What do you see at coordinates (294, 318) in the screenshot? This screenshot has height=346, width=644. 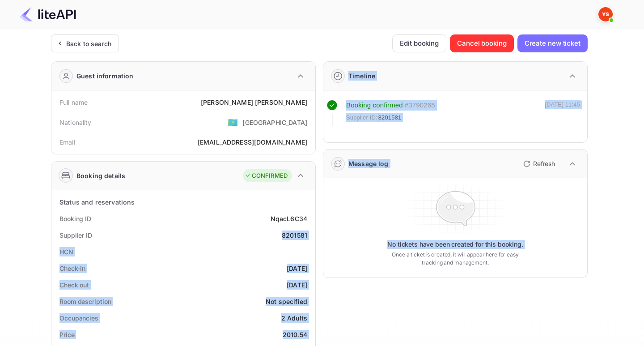 I see `div: 2 Adults` at bounding box center [294, 318].